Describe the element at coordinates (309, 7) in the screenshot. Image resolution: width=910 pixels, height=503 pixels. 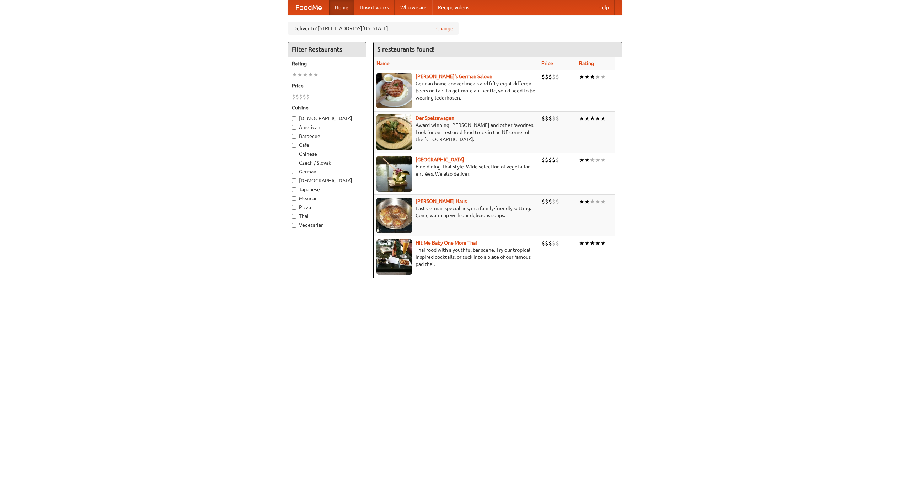
I see `a: FoodMe` at that location.